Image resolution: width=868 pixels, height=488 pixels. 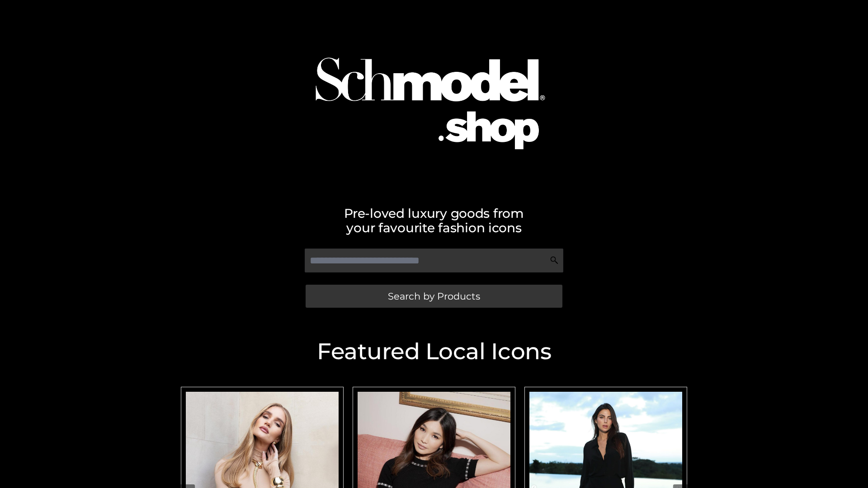 I want to click on img: Search Icon, so click(x=554, y=261).